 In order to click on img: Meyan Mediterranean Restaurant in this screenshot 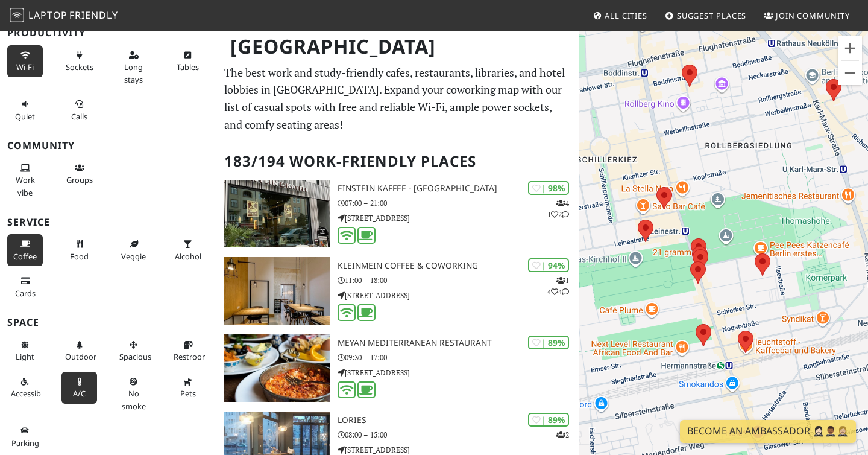, I will do `click(278, 368)`.